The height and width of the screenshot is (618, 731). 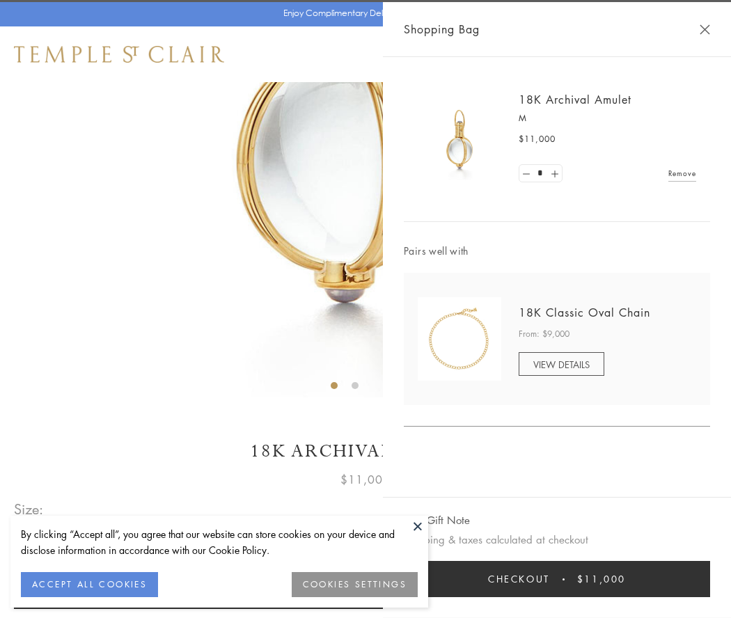 What do you see at coordinates (557, 251) in the screenshot?
I see `span: Pairs well with` at bounding box center [557, 251].